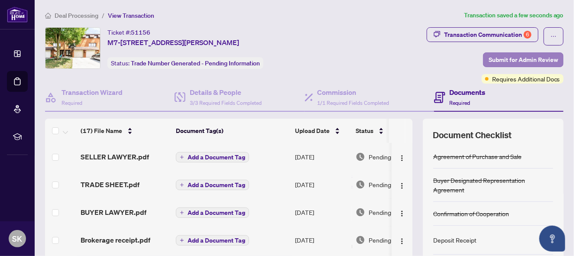  Describe the element at coordinates (125, 131) in the screenshot. I see `th: (17) File Name` at that location.